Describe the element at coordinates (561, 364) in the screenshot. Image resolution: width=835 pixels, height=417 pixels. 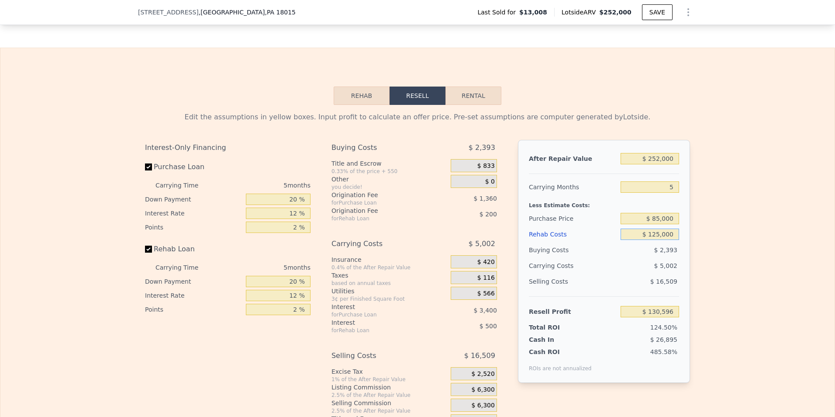
I see `div: ROIs are not annualized` at that location.